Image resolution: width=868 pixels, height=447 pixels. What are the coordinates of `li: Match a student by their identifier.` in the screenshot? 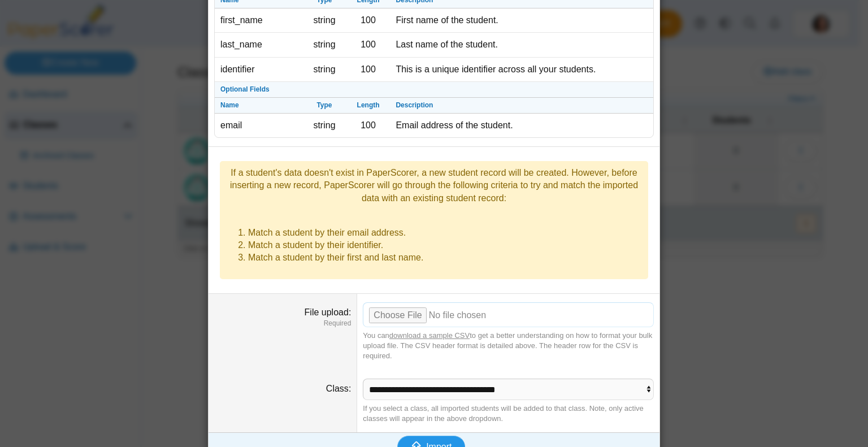 It's located at (445, 245).